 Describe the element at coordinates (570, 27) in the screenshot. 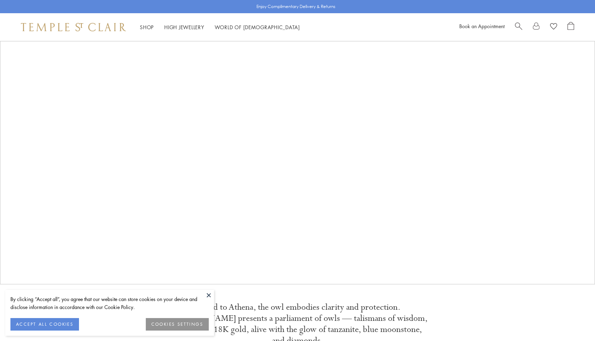

I see `a: Open Shopping Bag` at that location.